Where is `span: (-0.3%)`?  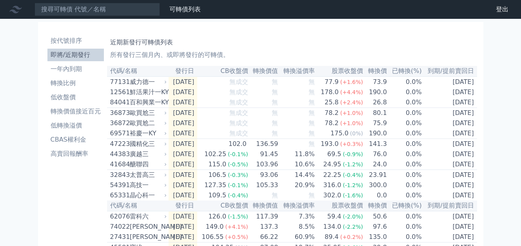 span: (-0.3%) is located at coordinates (238, 175).